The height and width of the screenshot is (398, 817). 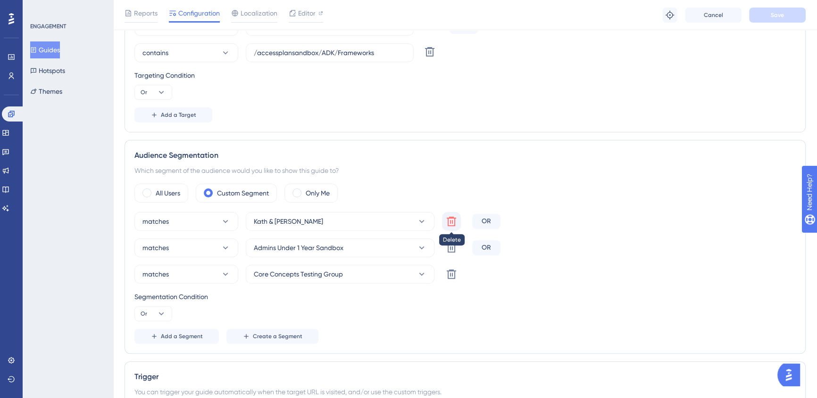 What do you see at coordinates (186, 53) in the screenshot?
I see `button: contains` at bounding box center [186, 53].